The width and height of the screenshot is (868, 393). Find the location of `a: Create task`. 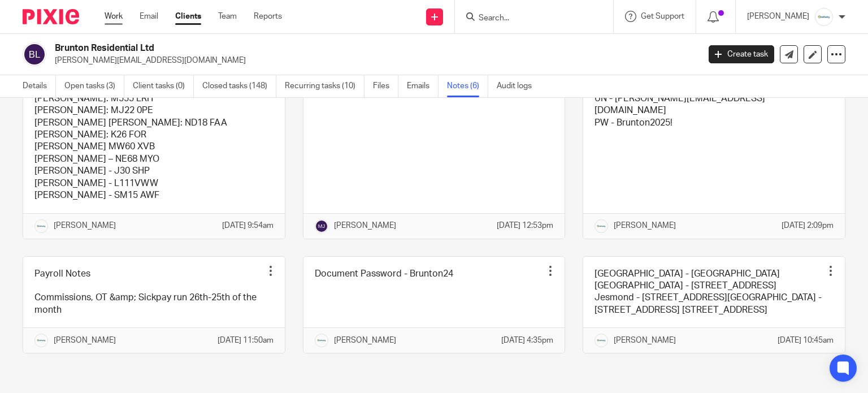

a: Create task is located at coordinates (742, 54).